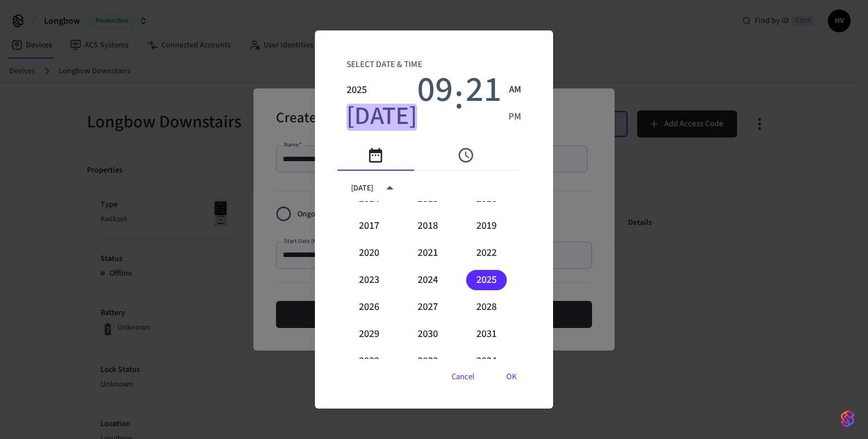  I want to click on button: 2024, so click(428, 280).